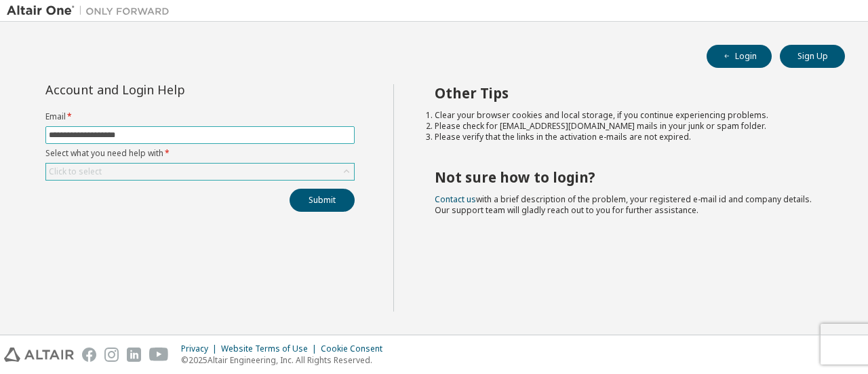 The image size is (868, 374). What do you see at coordinates (200, 117) in the screenshot?
I see `label: Email` at bounding box center [200, 117].